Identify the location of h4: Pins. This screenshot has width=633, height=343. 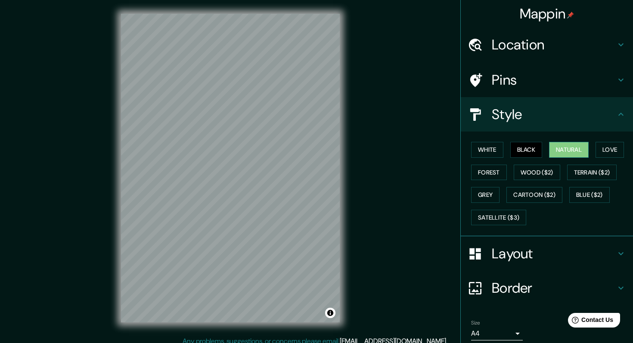
(554, 80).